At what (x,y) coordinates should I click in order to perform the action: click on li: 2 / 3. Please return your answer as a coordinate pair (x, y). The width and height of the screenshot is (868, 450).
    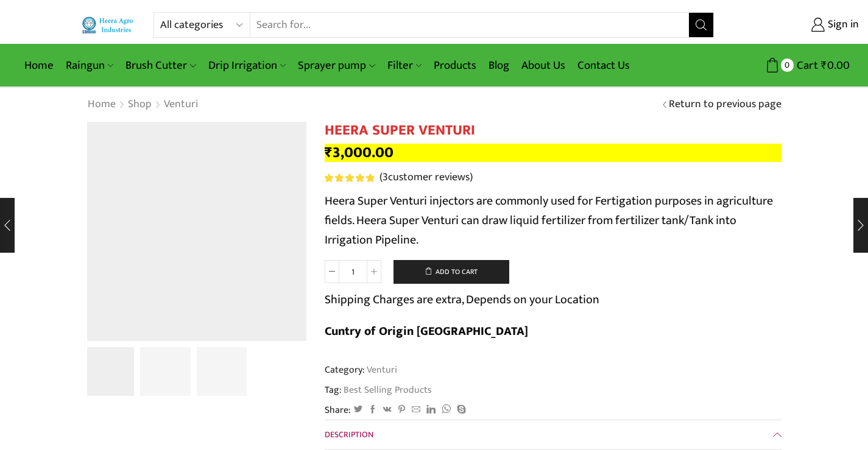
    Looking at the image, I should click on (165, 372).